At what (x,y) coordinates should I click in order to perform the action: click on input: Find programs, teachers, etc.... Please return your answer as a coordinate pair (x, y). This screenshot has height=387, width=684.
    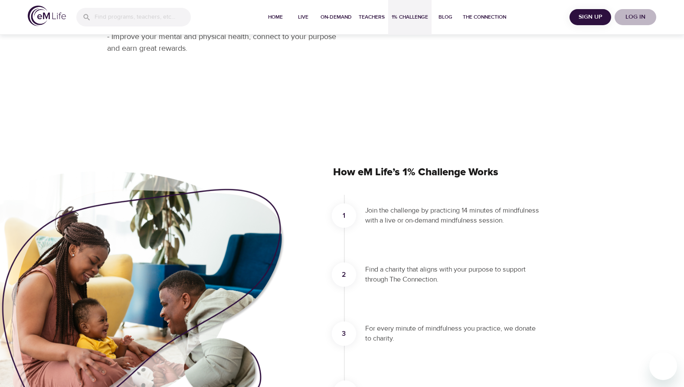
    Looking at the image, I should click on (143, 17).